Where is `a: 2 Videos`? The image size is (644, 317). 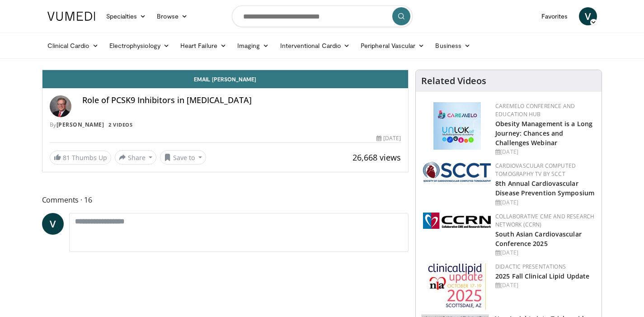 a: 2 Videos is located at coordinates (120, 124).